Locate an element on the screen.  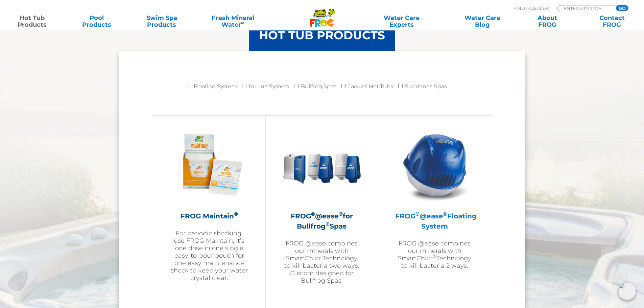
label: Jacuzzi Hot Tubs is located at coordinates (371, 86).